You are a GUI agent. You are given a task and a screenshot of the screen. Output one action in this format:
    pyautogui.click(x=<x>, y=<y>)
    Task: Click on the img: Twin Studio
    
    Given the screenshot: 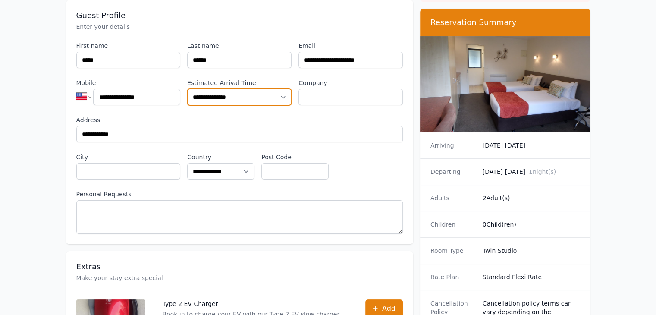 What is the action you would take?
    pyautogui.click(x=505, y=84)
    